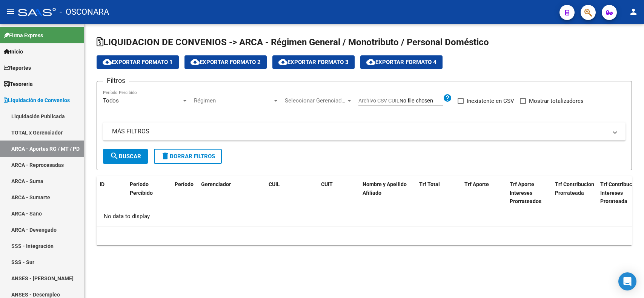 The width and height of the screenshot is (644, 298). What do you see at coordinates (315, 101) in the screenshot?
I see `span: Seleccionar Gerenciador` at bounding box center [315, 101].